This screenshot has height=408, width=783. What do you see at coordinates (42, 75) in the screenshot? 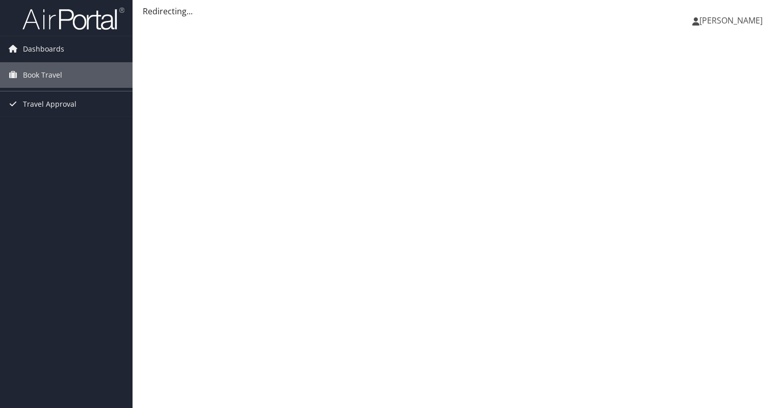
I see `span: Book Travel` at bounding box center [42, 75].